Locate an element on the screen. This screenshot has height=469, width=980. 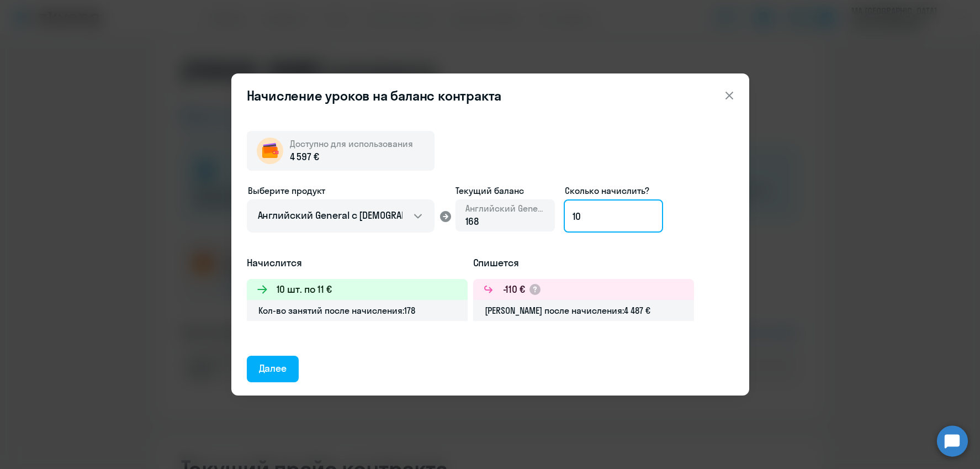
h3: 10 шт. по 11 € is located at coordinates (304, 289).